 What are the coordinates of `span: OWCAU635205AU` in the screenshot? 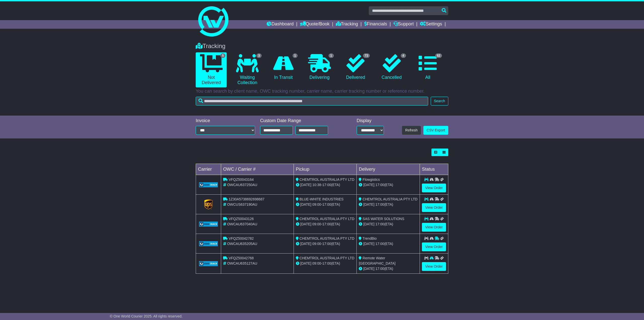 It's located at (242, 244).